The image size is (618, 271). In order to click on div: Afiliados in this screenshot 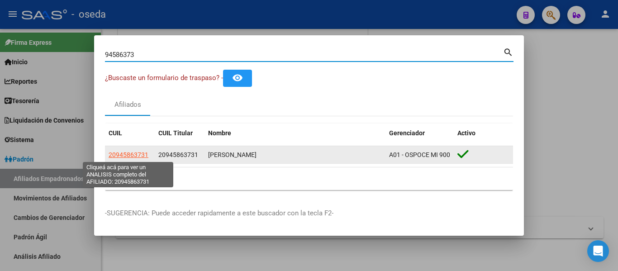, I will do `click(128, 105)`.